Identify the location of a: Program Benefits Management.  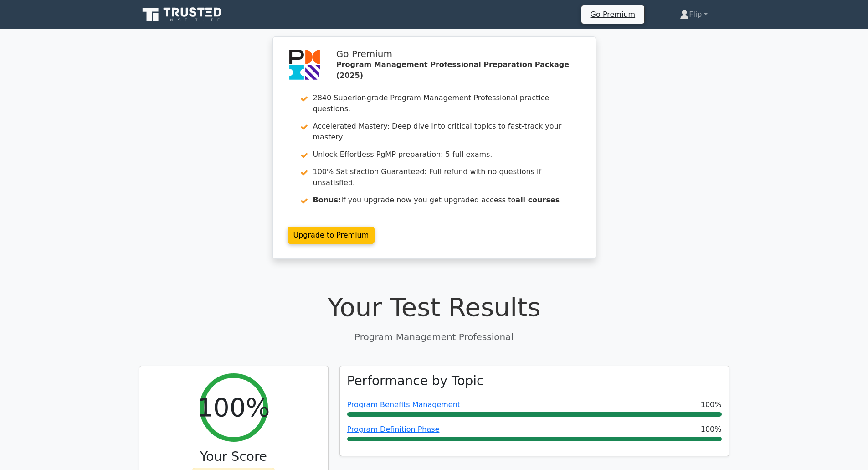
(403, 404).